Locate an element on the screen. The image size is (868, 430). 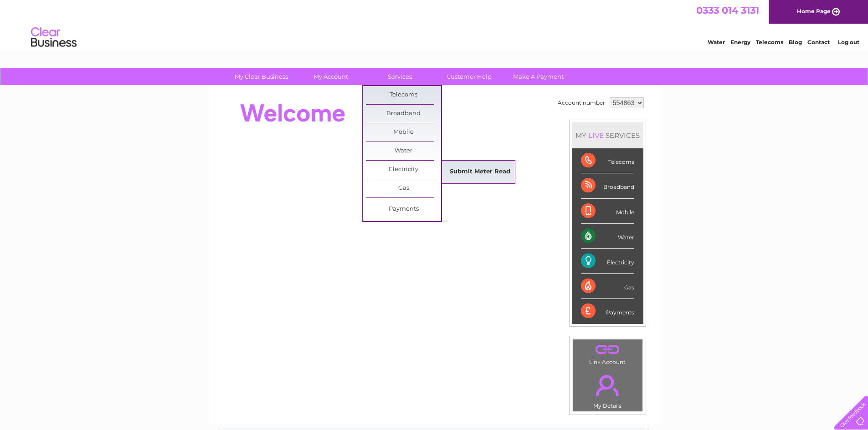
a: Energy is located at coordinates (740, 42).